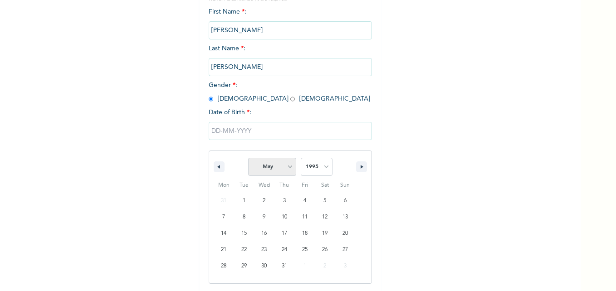  Describe the element at coordinates (244, 266) in the screenshot. I see `button: 29` at that location.